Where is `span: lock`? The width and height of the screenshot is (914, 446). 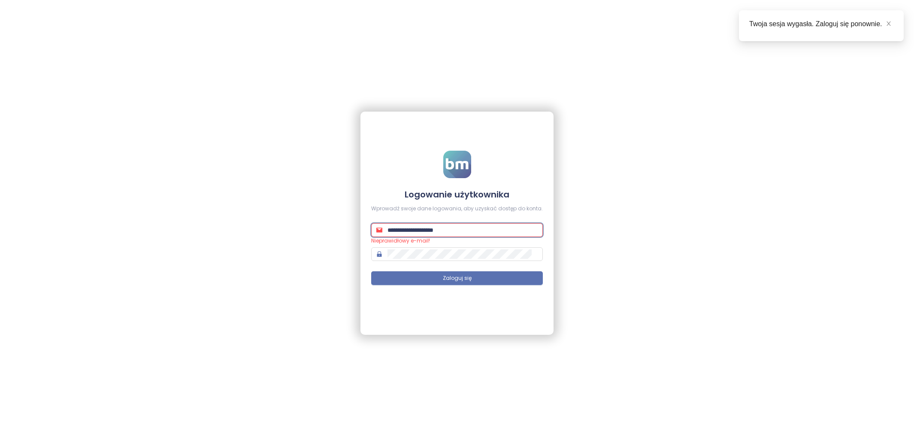 span: lock is located at coordinates (379, 254).